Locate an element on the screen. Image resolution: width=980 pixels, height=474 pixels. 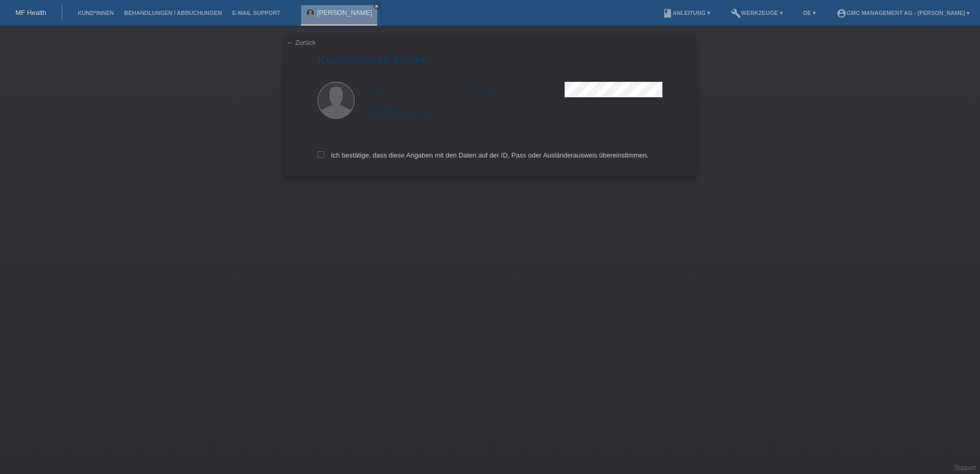
h1: Kundendaten prüfen is located at coordinates (490, 60).